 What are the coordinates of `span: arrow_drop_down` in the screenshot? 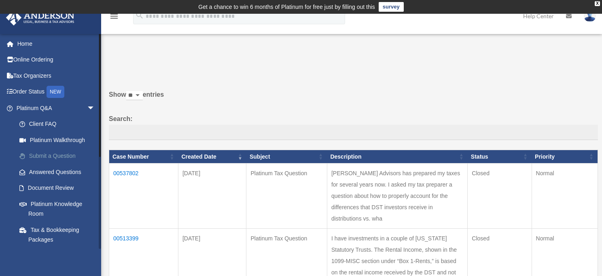 It's located at (95, 108).